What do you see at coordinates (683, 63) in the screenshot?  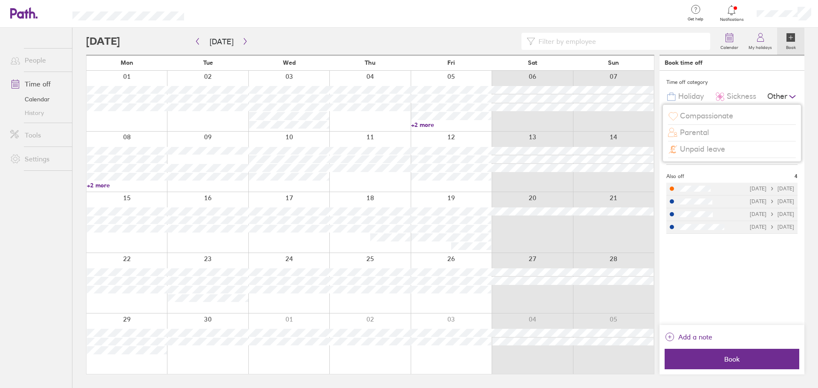 I see `div: Book time off` at bounding box center [683, 63].